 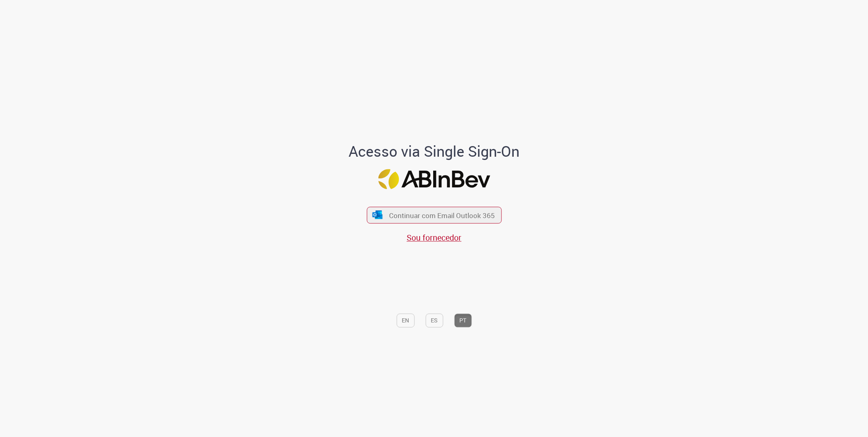 I want to click on img: Logo ABInBev, so click(x=434, y=179).